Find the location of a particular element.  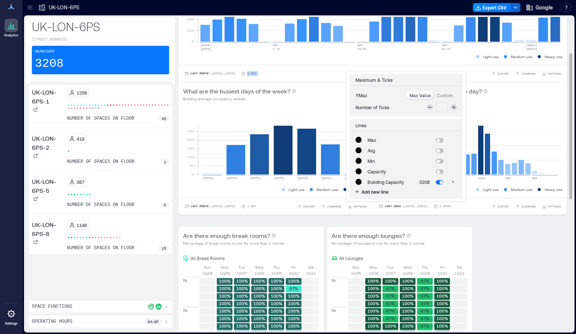

p: Percentage of lounges in use for more than 1 minute is located at coordinates (378, 243).